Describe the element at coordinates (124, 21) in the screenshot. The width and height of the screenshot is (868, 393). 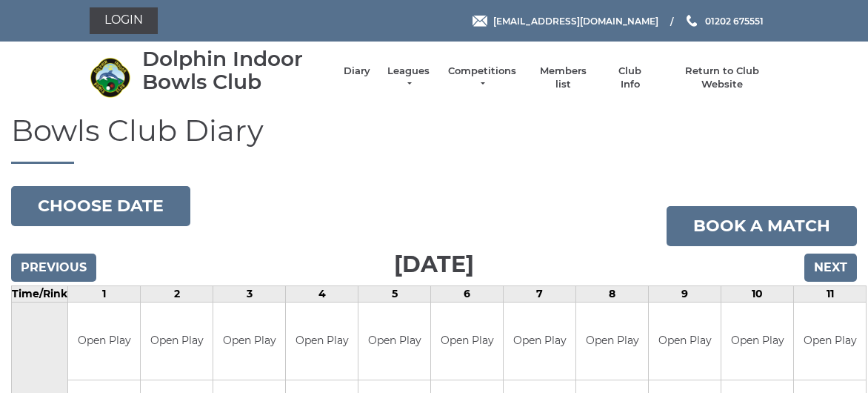
I see `a: Login` at that location.